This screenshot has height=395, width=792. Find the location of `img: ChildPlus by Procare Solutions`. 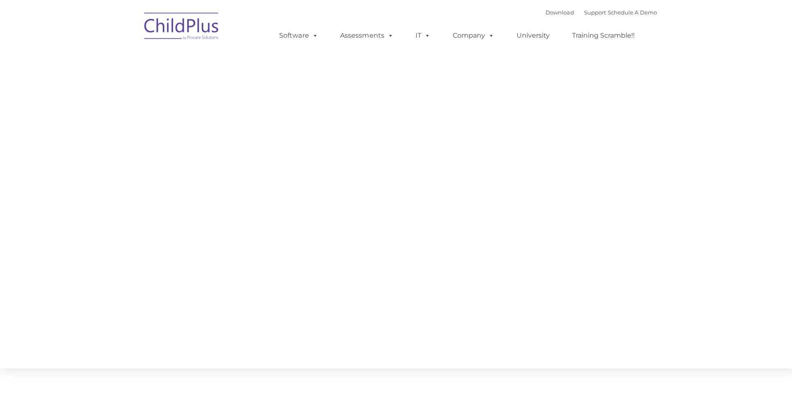

img: ChildPlus by Procare Solutions is located at coordinates (181, 27).